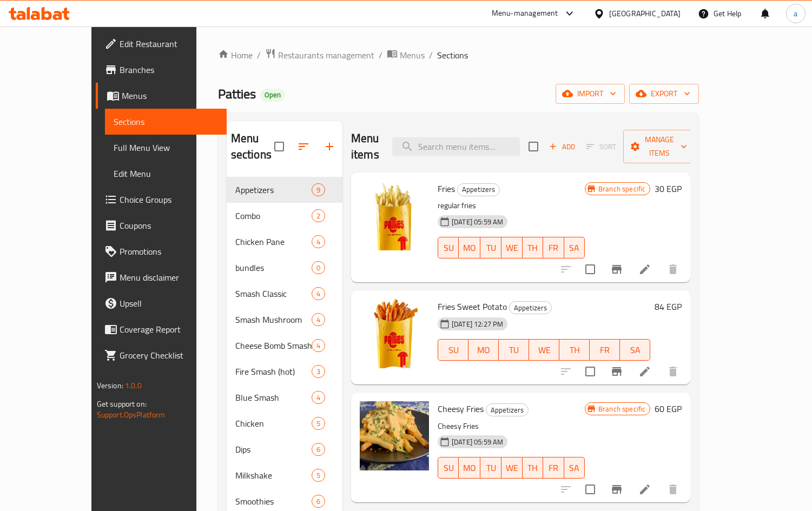 The height and width of the screenshot is (511, 812). What do you see at coordinates (166, 121) in the screenshot?
I see `a: Sections` at bounding box center [166, 121].